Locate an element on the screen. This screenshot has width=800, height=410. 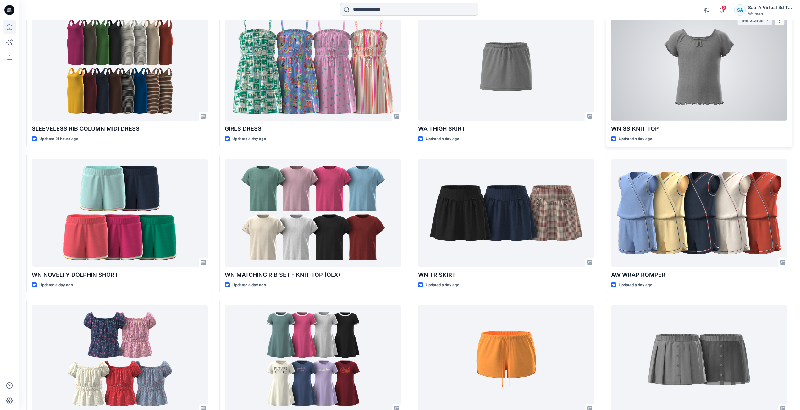
p: WN SS KNIT TOP is located at coordinates (699, 129).